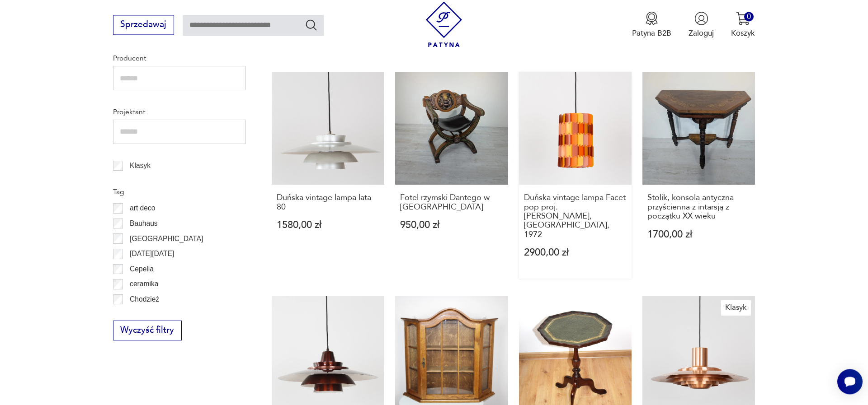 The image size is (868, 405). What do you see at coordinates (328, 202) in the screenshot?
I see `h3: Duńska vintage lampa lata 80` at bounding box center [328, 202].